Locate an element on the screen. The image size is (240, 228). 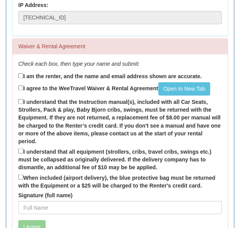
input: I agree to the WeeTravel Waiver & Rental AgreementOpen In New Tab is located at coordinates (21, 87).